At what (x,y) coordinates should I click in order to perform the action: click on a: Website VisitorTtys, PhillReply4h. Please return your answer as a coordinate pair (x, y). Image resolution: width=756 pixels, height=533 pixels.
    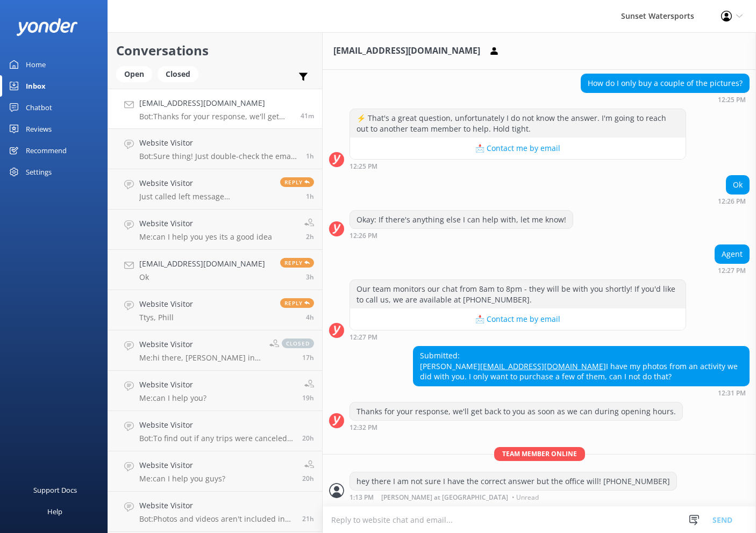
    Looking at the image, I should click on (215, 310).